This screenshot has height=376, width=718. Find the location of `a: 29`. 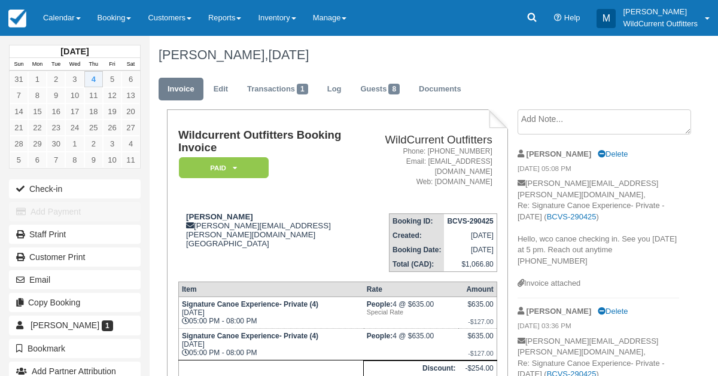

a: 29 is located at coordinates (37, 144).